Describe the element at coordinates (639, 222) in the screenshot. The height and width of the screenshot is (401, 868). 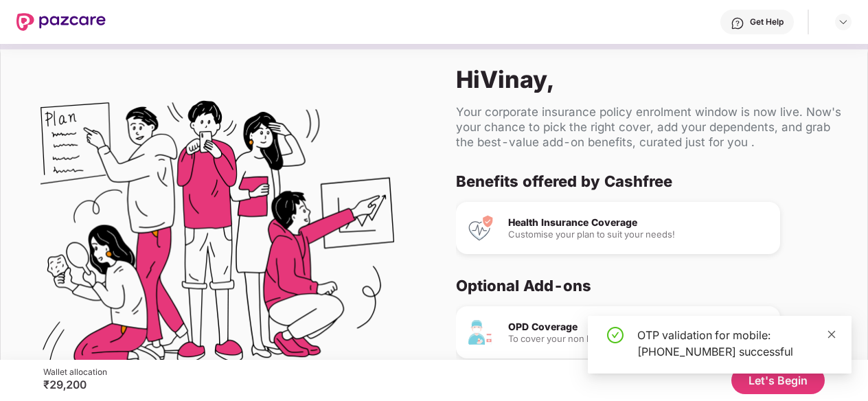
I see `div: Health Insurance Coverage` at that location.